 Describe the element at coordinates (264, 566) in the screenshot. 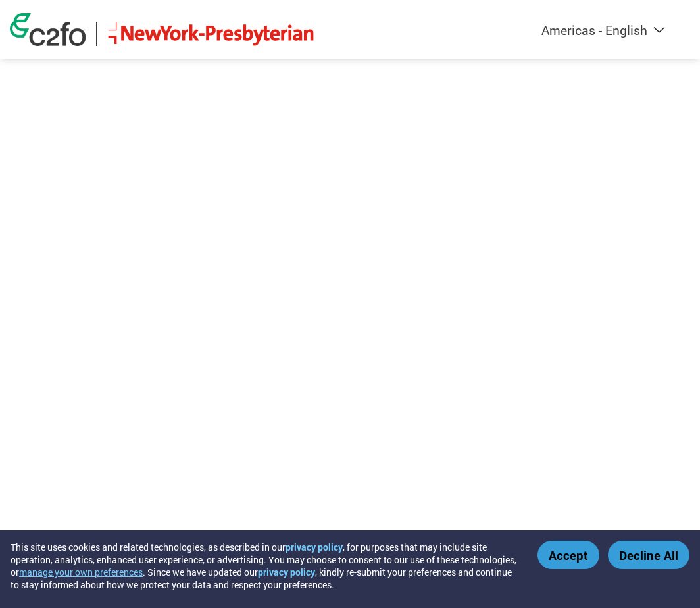

I see `div: This site uses cookies and related technologies, as described in our , for purposes that may incl...` at that location.